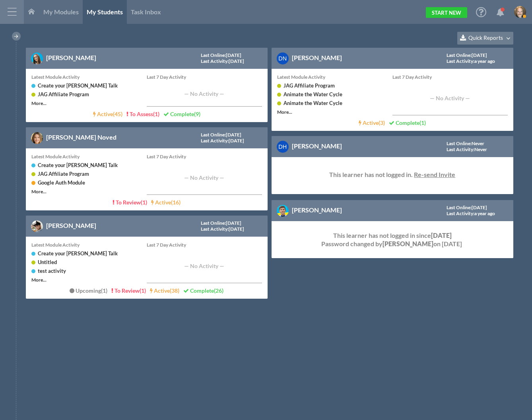 This screenshot has width=532, height=420. Describe the element at coordinates (282, 58) in the screenshot. I see `span: DN` at that location.